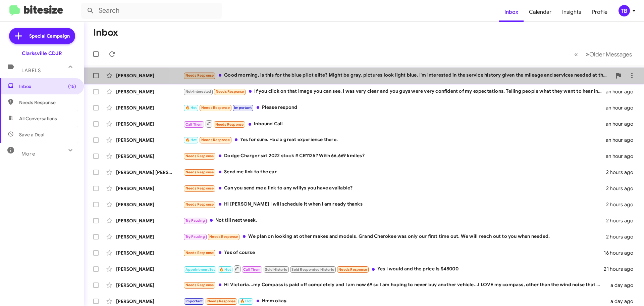  I want to click on span: Profile, so click(600, 12).